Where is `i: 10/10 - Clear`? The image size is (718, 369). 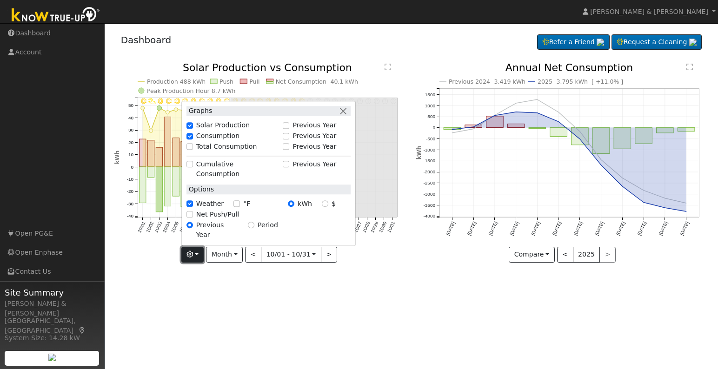
i: 10/10 - Clear is located at coordinates (219, 101).